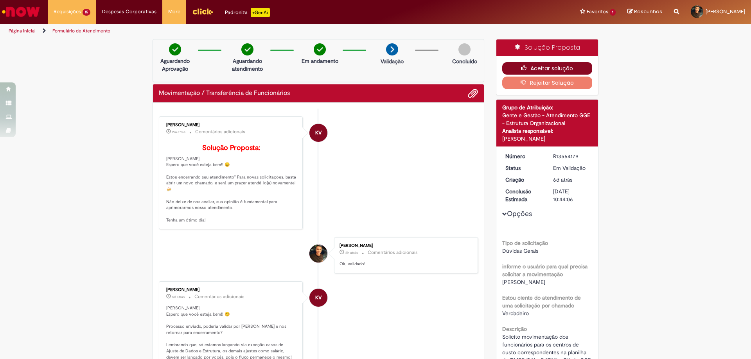 The width and height of the screenshot is (751, 359). What do you see at coordinates (179, 132) in the screenshot?
I see `span: 2m atrás` at bounding box center [179, 132].